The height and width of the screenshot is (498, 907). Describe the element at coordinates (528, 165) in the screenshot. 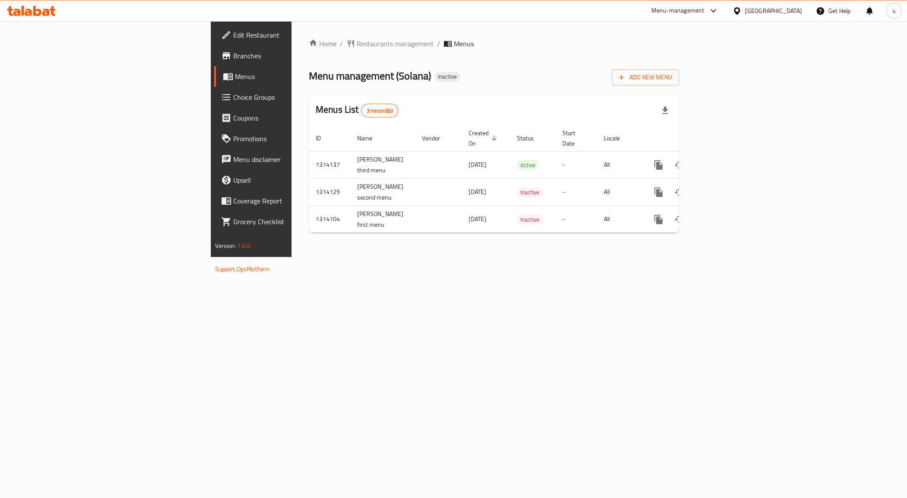

I see `div: Active` at that location.